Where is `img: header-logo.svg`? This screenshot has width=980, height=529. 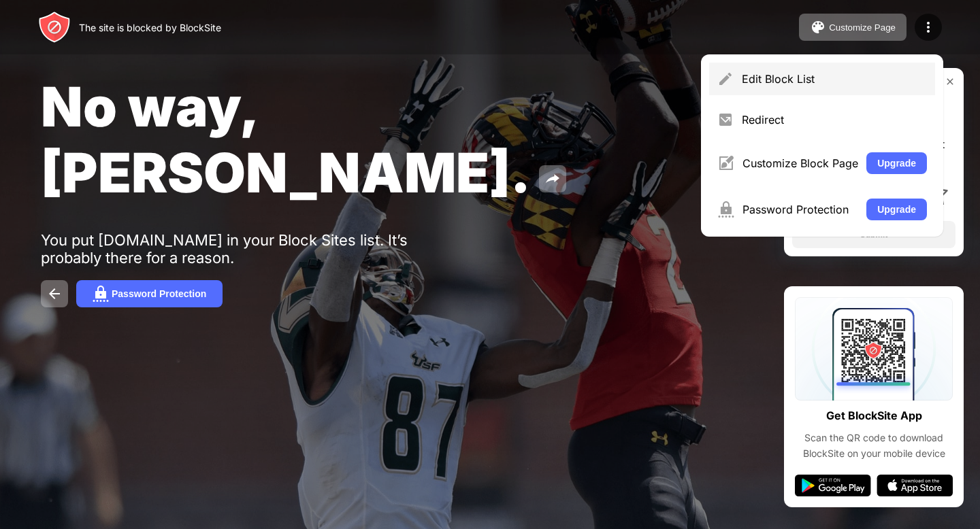 img: header-logo.svg is located at coordinates (54, 27).